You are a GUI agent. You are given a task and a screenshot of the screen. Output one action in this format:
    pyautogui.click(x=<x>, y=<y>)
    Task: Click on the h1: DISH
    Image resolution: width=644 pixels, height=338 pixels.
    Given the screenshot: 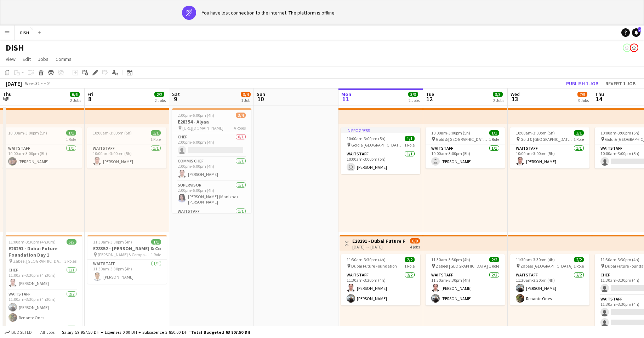 What is the action you would take?
    pyautogui.click(x=15, y=48)
    